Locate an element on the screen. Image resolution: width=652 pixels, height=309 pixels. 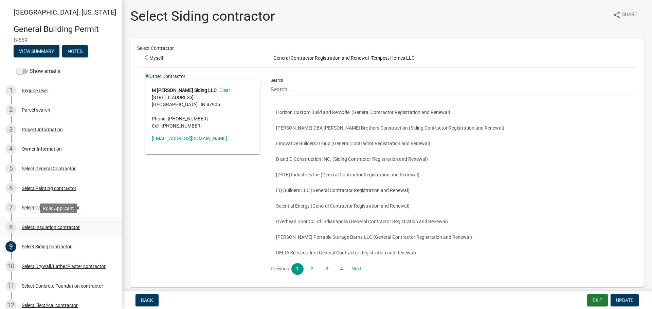
div: 4 is located at coordinates (11, 149).